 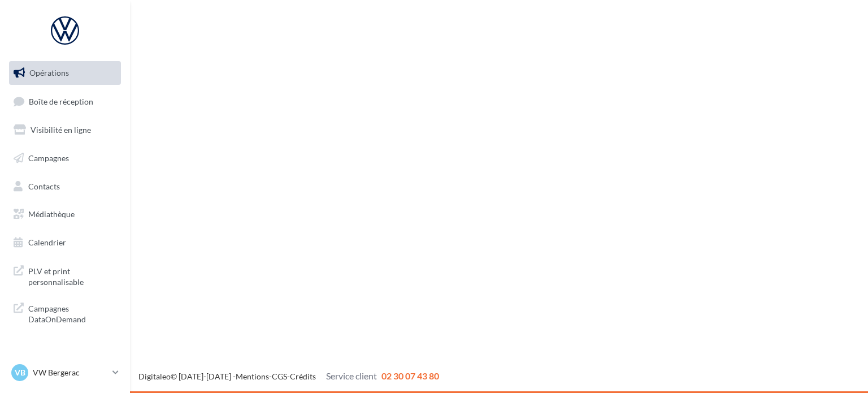 I want to click on span: Contacts, so click(x=44, y=185).